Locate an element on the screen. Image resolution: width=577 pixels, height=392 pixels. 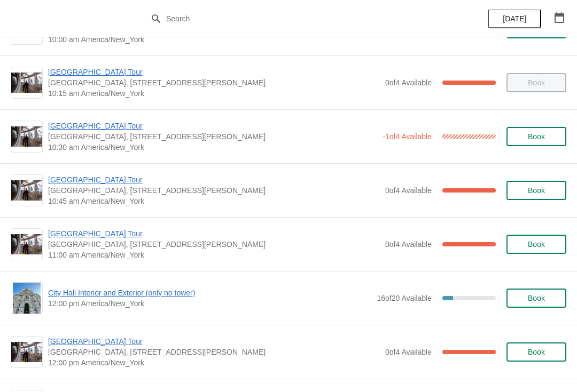
span: 10:30 am America/New_York is located at coordinates (212, 147).